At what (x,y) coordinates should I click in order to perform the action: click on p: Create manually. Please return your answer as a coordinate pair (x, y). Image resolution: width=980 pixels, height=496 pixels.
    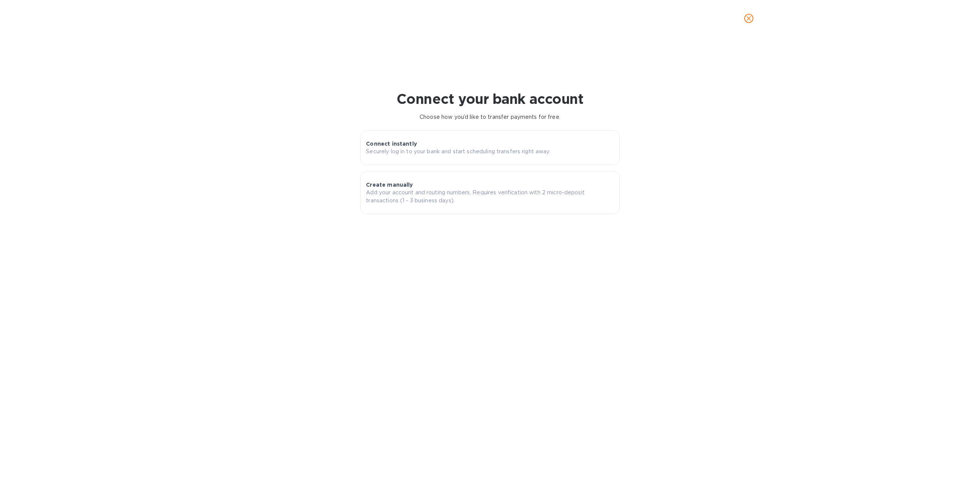
    Looking at the image, I should click on (389, 185).